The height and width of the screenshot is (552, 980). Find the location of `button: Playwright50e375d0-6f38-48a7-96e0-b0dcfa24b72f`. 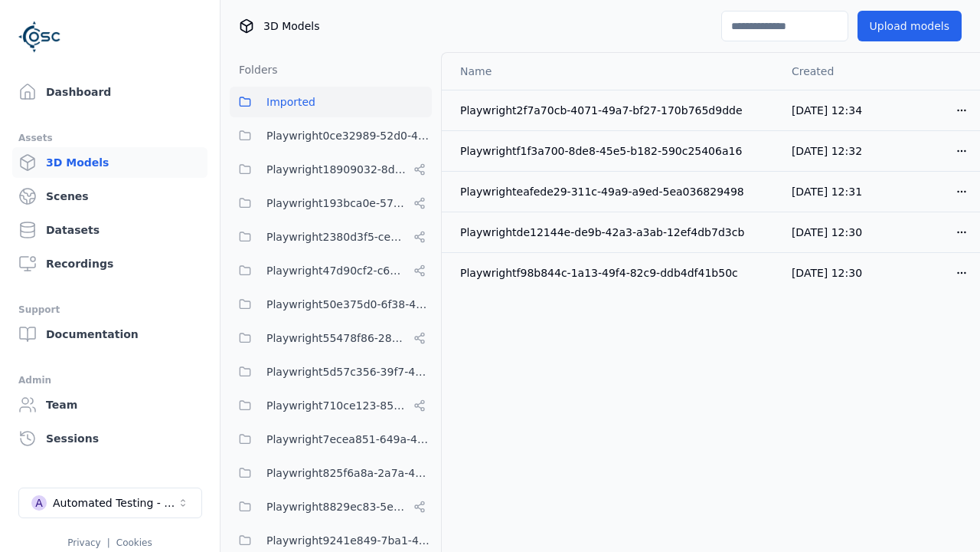

button: Playwright50e375d0-6f38-48a7-96e0-b0dcfa24b72f is located at coordinates (331, 304).